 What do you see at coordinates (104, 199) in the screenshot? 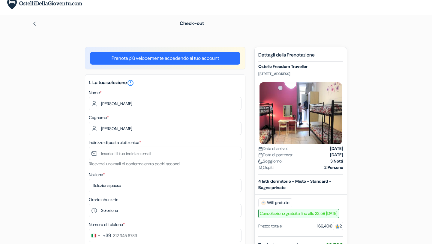
I see `label: Orario check-in` at bounding box center [104, 199].